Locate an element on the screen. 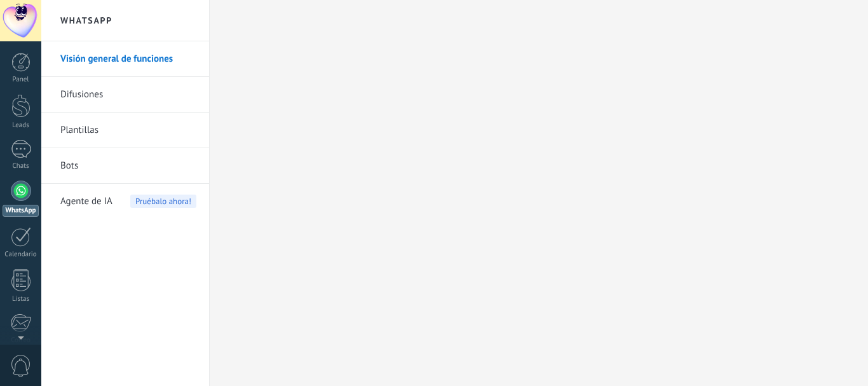 Image resolution: width=868 pixels, height=386 pixels. li: Visión general de funciones is located at coordinates (125, 59).